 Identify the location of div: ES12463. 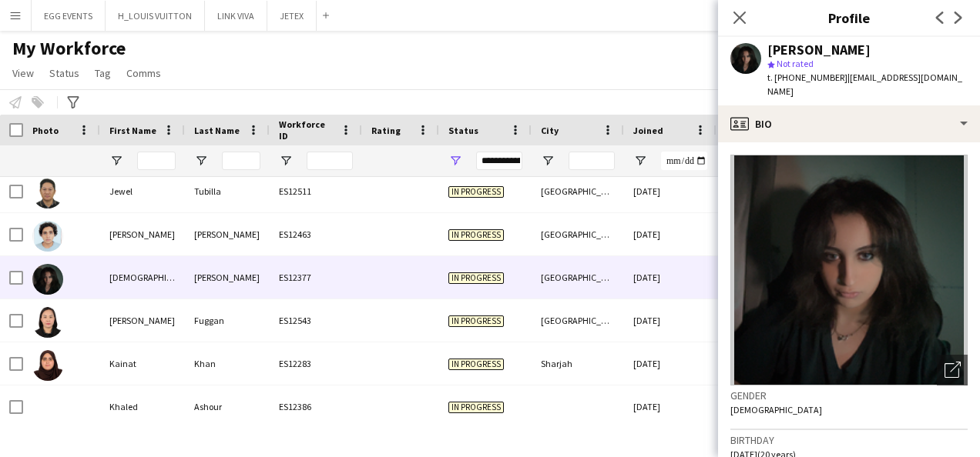
(316, 234).